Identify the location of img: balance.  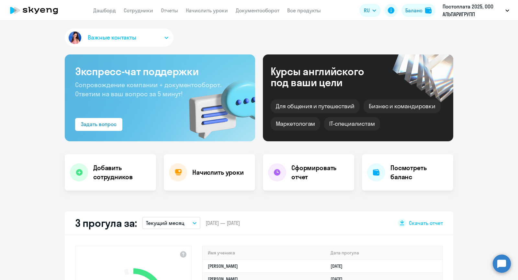
(428, 10).